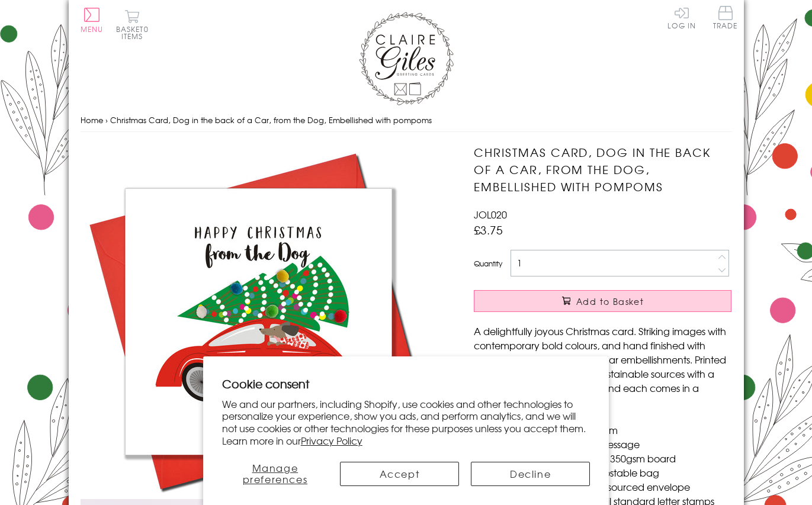 The image size is (812, 505). I want to click on button: Add to Basket, so click(602, 301).